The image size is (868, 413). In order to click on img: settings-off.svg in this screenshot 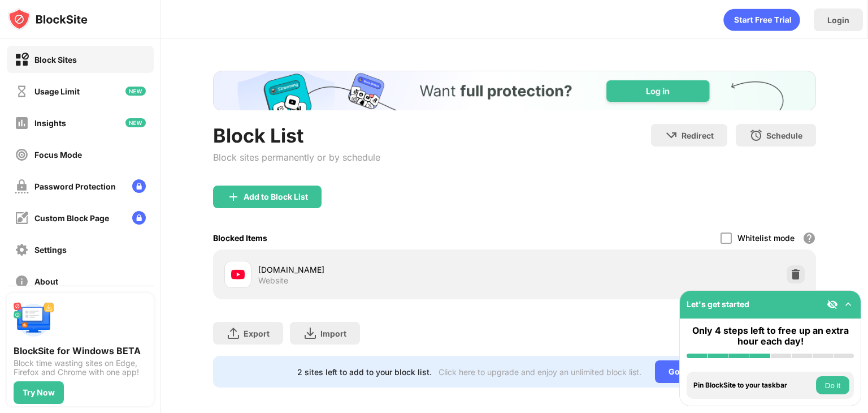, I will do `click(22, 250)`.